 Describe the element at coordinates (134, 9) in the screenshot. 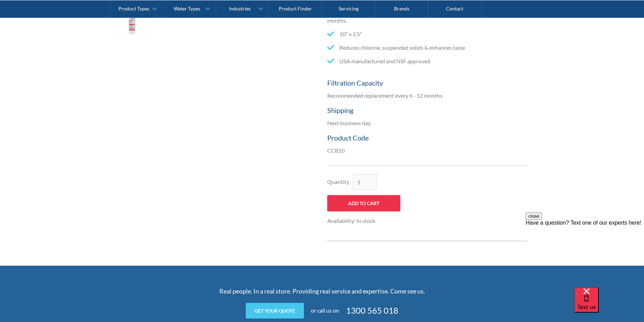

I see `div: Product Types` at that location.